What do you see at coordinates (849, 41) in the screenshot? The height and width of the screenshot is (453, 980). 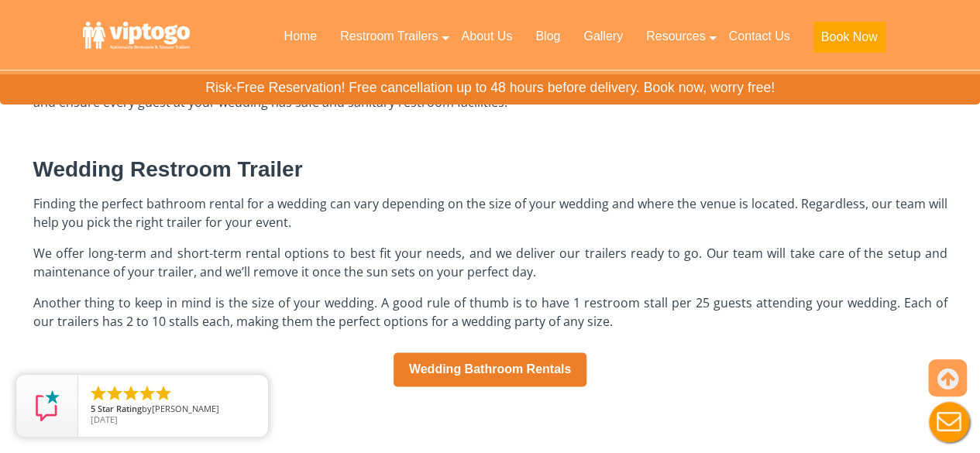 I see `a: Book Now` at bounding box center [849, 41].